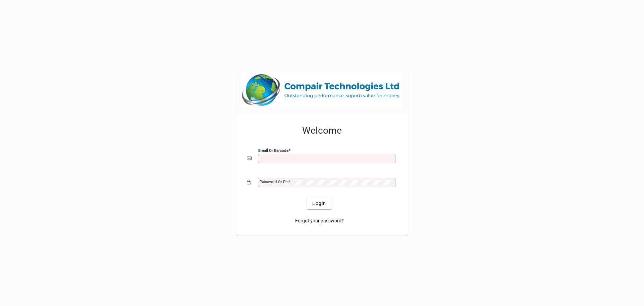 This screenshot has height=306, width=644. Describe the element at coordinates (319, 203) in the screenshot. I see `button: Login` at that location.